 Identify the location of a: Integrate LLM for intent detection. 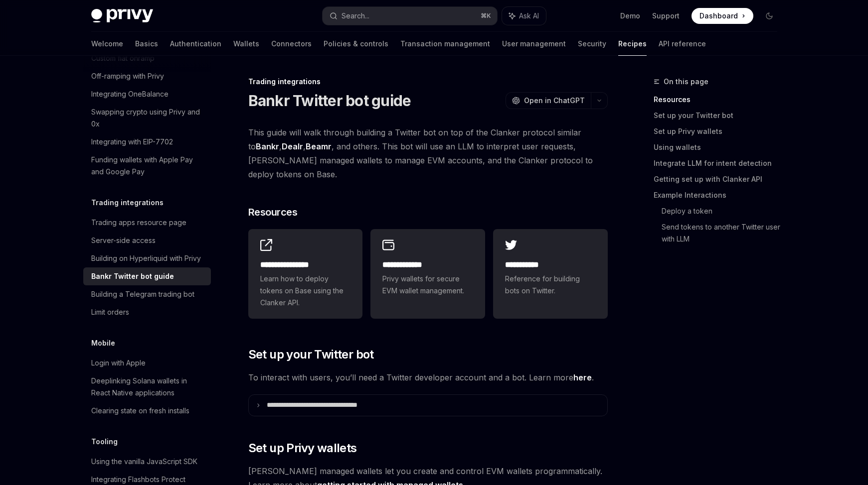
(719, 163).